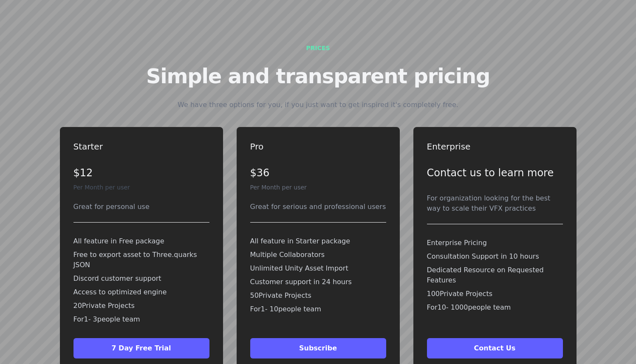 This screenshot has height=364, width=636. I want to click on p: All feature in Starter package, so click(318, 241).